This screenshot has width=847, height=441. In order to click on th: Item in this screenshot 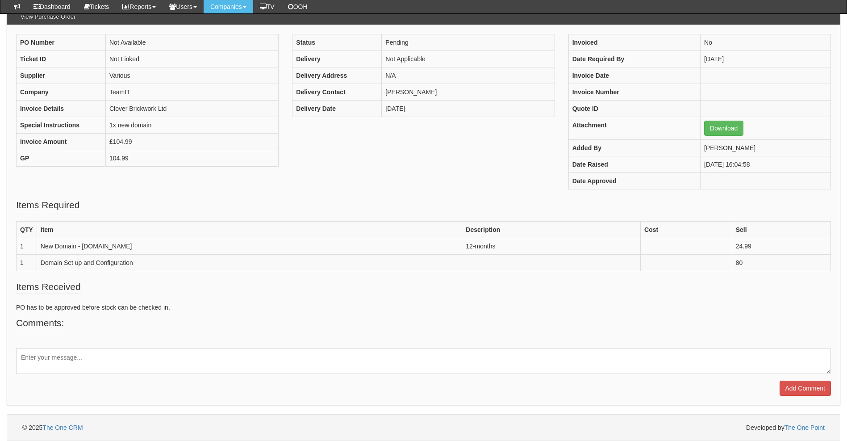, I will do `click(249, 230)`.